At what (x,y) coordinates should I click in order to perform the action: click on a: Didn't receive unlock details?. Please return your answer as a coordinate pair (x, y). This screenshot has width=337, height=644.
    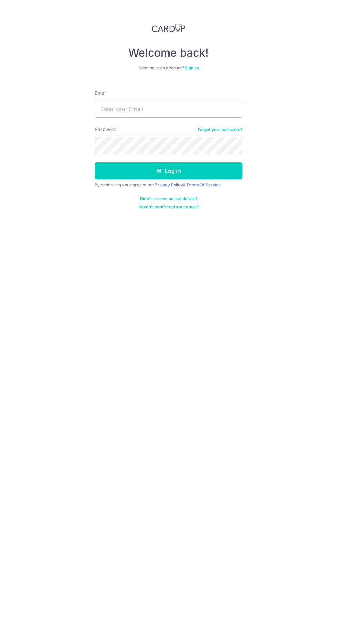
    Looking at the image, I should click on (168, 198).